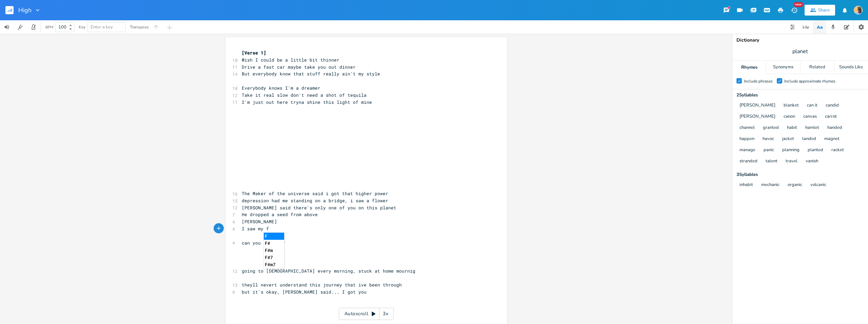 The image size is (868, 324). I want to click on button: vanish, so click(811, 161).